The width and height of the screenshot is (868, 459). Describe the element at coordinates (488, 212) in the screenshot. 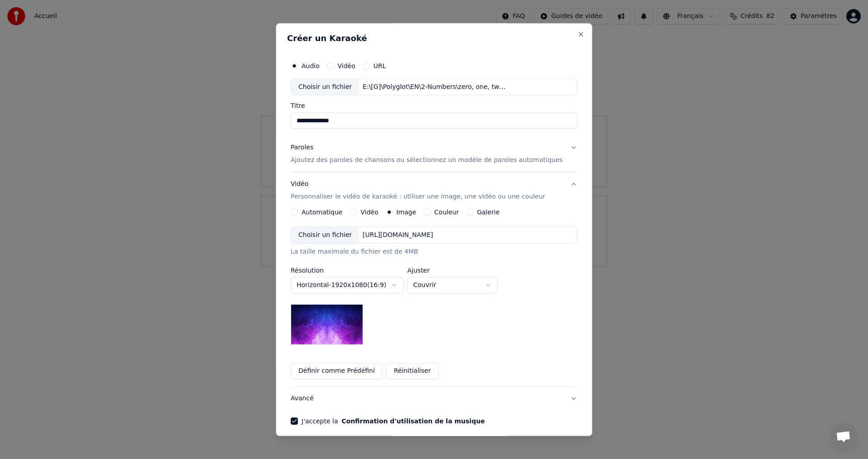

I see `label: Galerie` at that location.